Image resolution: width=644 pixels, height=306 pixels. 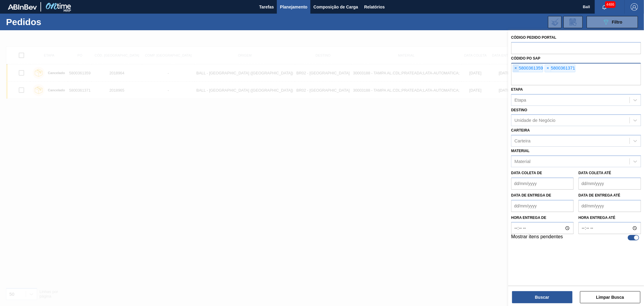 I want to click on span: Tarefas, so click(x=266, y=7).